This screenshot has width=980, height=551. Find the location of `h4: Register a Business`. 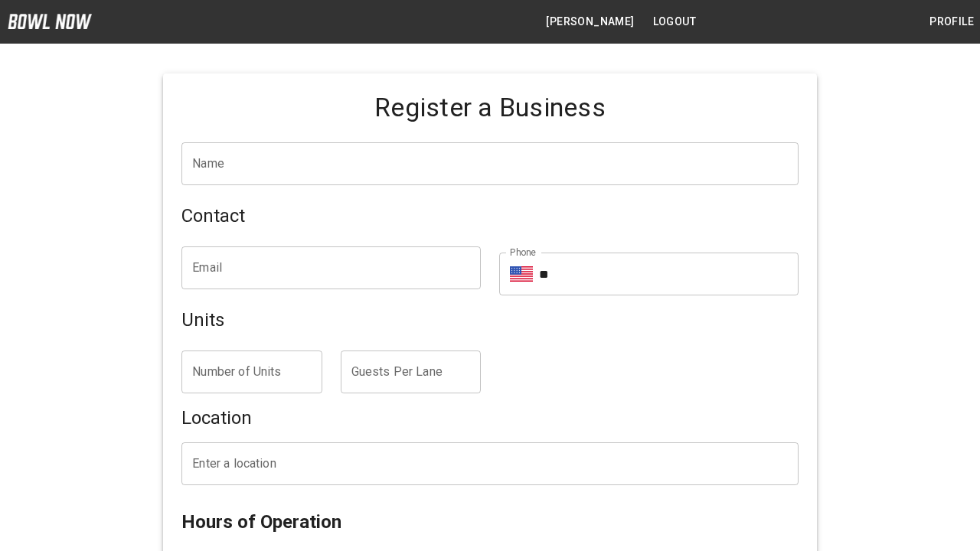

h4: Register a Business is located at coordinates (490, 108).